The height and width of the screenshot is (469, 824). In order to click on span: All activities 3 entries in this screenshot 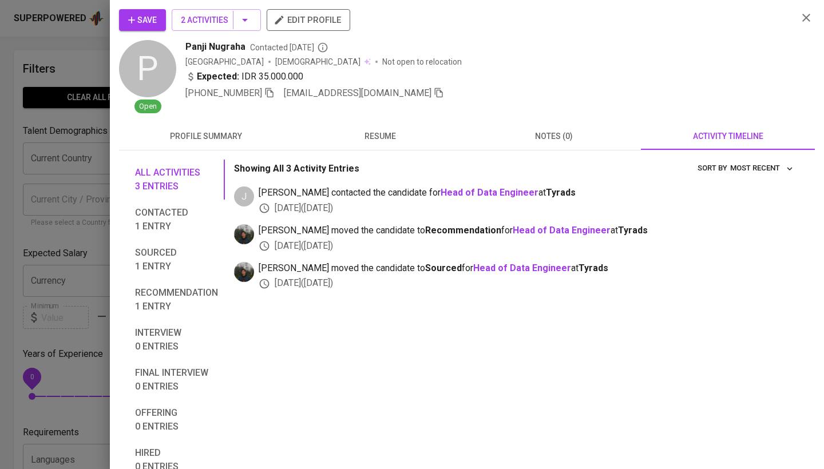, I will do `click(176, 180)`.